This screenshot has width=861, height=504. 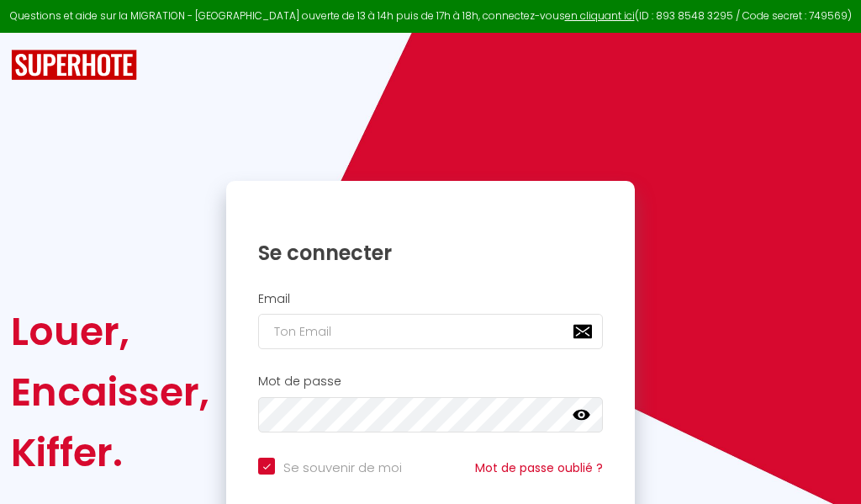 I want to click on h2: Mot de passe, so click(x=431, y=381).